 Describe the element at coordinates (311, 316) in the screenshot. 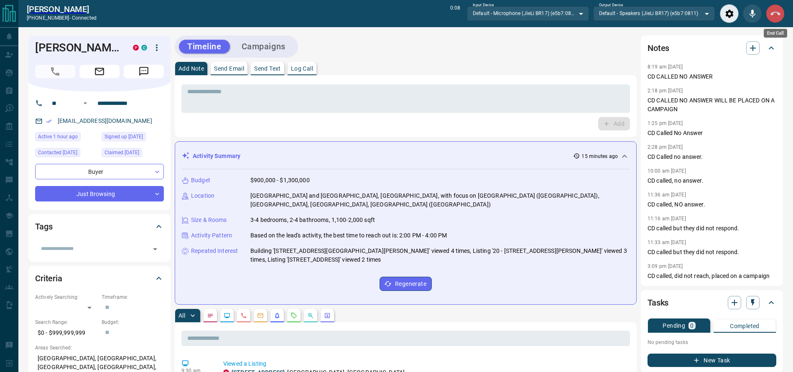

I see `svg: Opportunities` at that location.